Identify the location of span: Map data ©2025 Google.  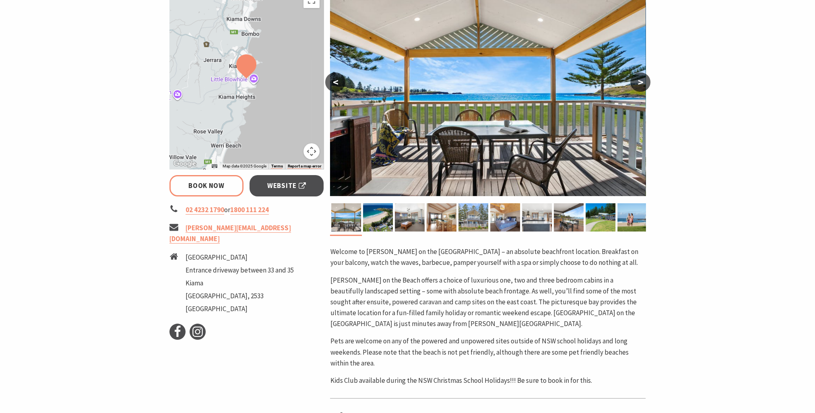
(244, 166).